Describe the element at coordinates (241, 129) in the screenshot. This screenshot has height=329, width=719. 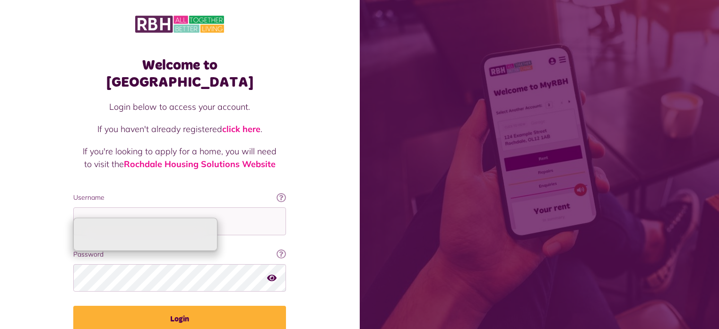
I see `a: click here` at that location.